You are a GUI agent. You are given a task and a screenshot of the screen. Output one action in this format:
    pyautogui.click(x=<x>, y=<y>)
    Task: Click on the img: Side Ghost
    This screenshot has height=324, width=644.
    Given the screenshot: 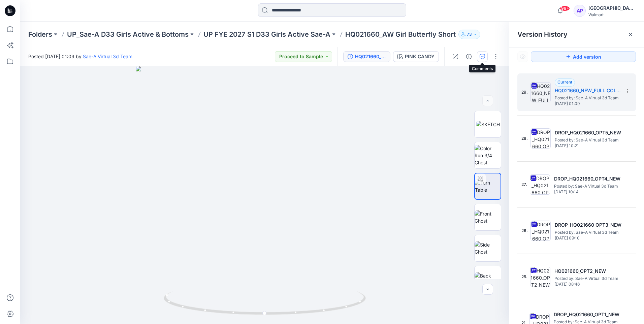 What is the action you would take?
    pyautogui.click(x=488, y=248)
    